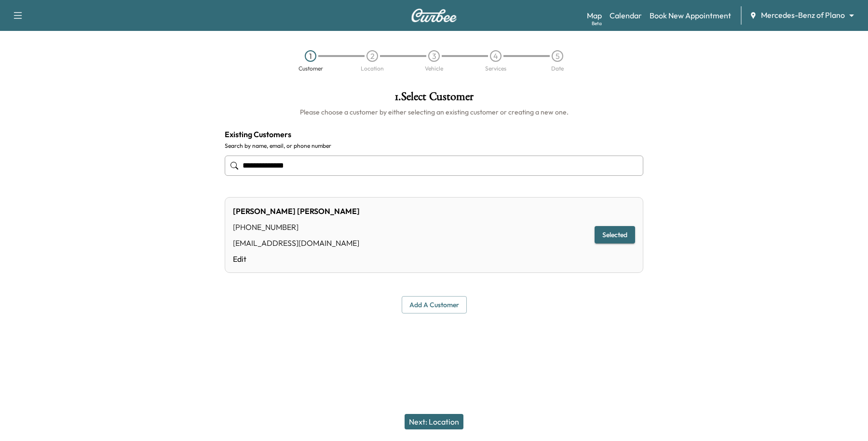 This screenshot has height=441, width=868. Describe the element at coordinates (496, 69) in the screenshot. I see `div: Services` at that location.